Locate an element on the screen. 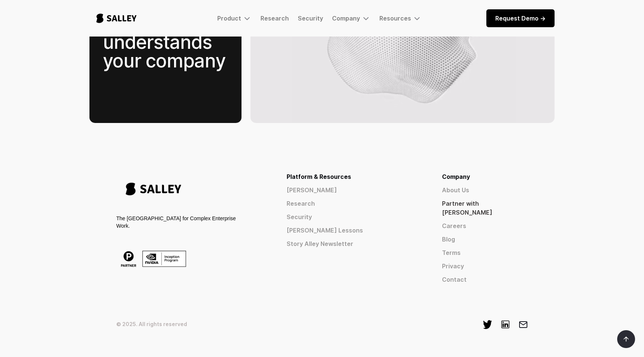  a: Contact is located at coordinates (485, 280).